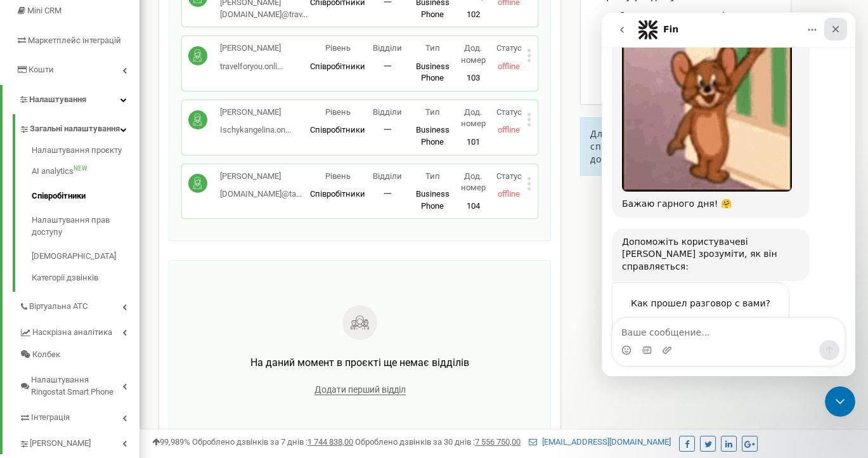 The height and width of the screenshot is (458, 868). Describe the element at coordinates (25, 338) in the screenshot. I see `button: Средство выбора эмодзи` at that location.